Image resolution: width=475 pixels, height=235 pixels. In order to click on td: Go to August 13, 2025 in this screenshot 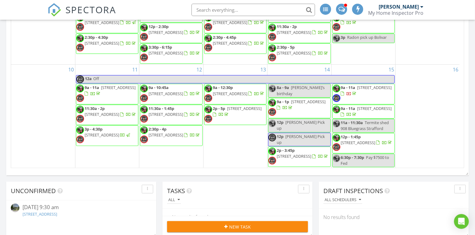, I will do `click(235, 116)`.